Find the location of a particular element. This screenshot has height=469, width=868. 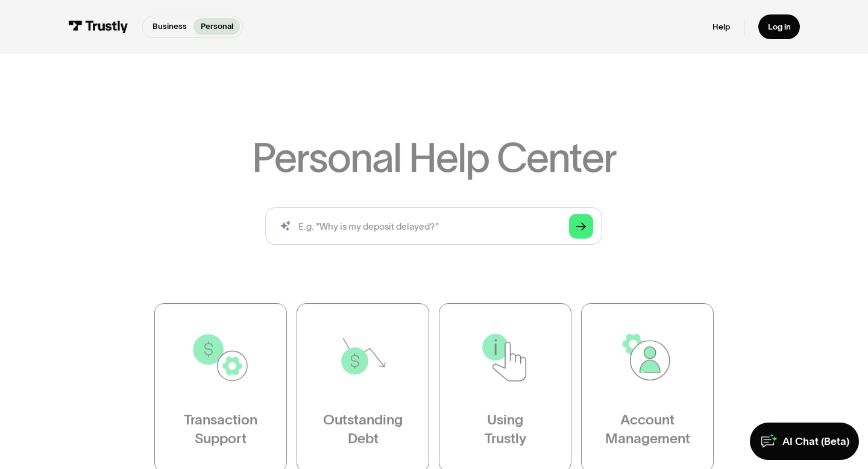

h1: Personal Help Center is located at coordinates (434, 158).